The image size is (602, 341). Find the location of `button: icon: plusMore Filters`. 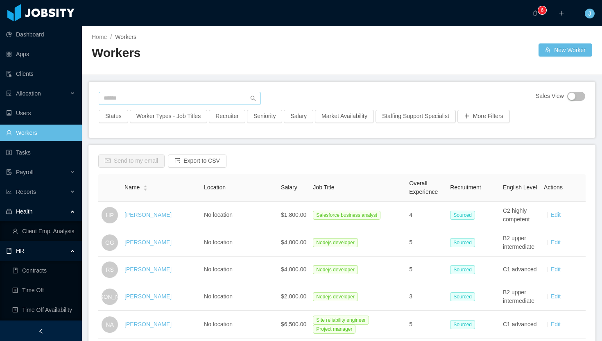

button: icon: plusMore Filters is located at coordinates (484, 116).